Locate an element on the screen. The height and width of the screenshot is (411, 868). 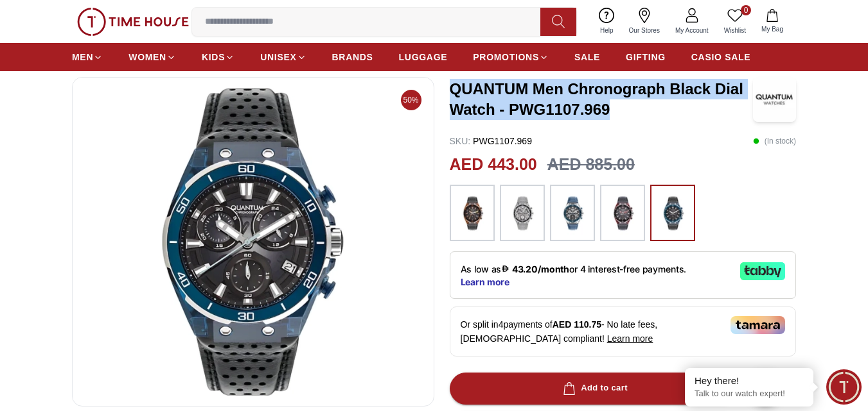
span: Wishlist is located at coordinates (735, 30).